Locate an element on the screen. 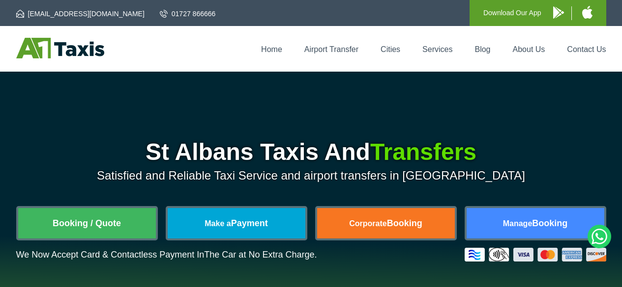 The image size is (622, 287). img: A1 Taxis iPhone App is located at coordinates (587, 12).